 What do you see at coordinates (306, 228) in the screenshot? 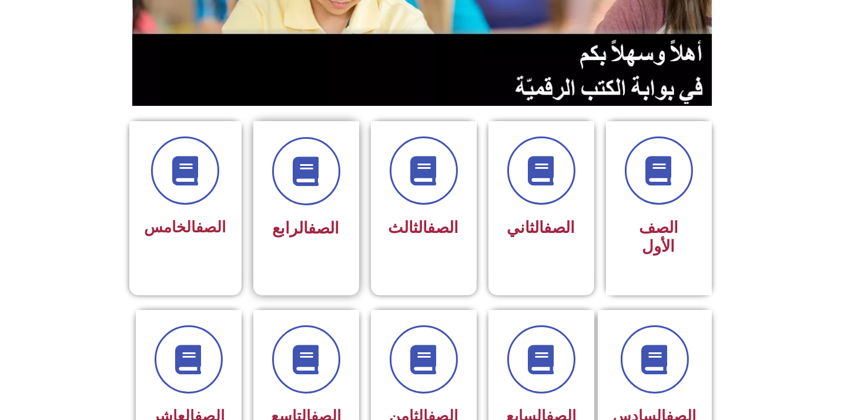
I see `span: الرابع` at bounding box center [306, 228].